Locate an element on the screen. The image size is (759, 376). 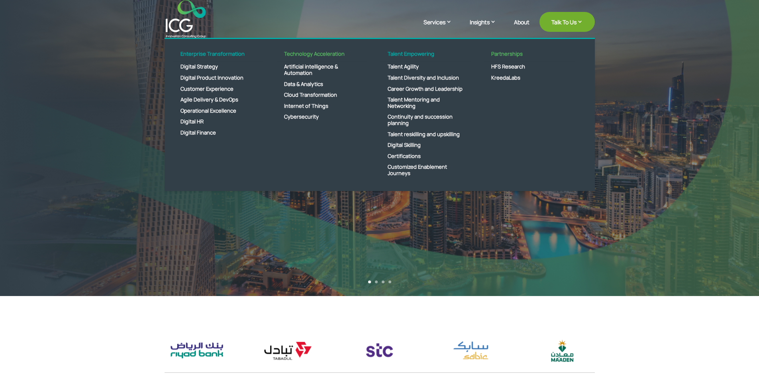
a: Internet of Things is located at coordinates (322, 106).